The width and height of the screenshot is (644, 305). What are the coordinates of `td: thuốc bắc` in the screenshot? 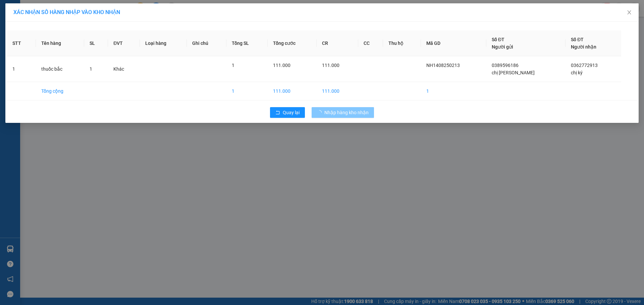 It's located at (60, 69).